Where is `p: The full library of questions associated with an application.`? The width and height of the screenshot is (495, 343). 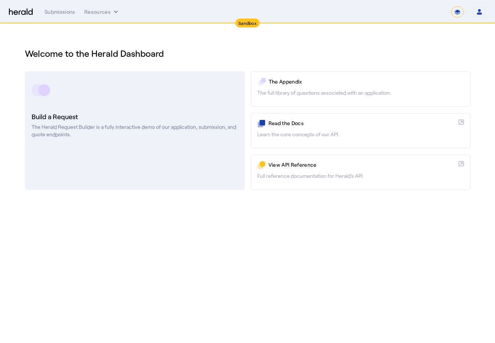
p: The full library of questions associated with an application. is located at coordinates (361, 93).